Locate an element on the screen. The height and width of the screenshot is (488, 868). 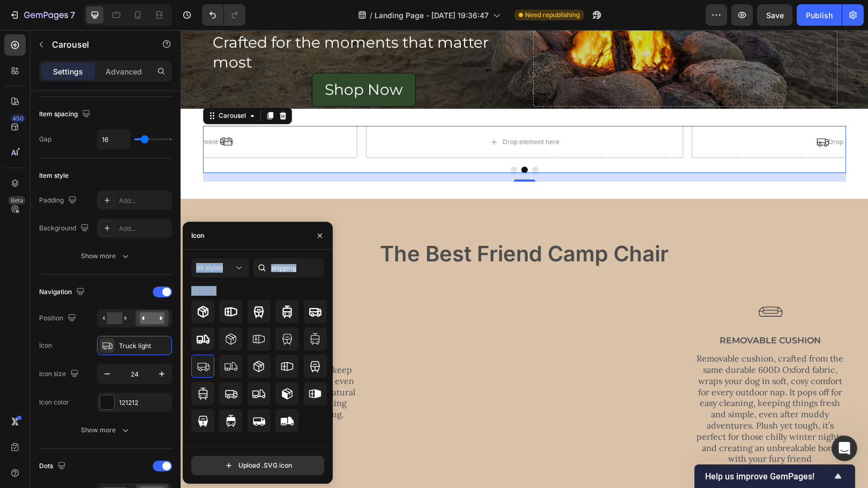
div: 121212 is located at coordinates (145, 402).